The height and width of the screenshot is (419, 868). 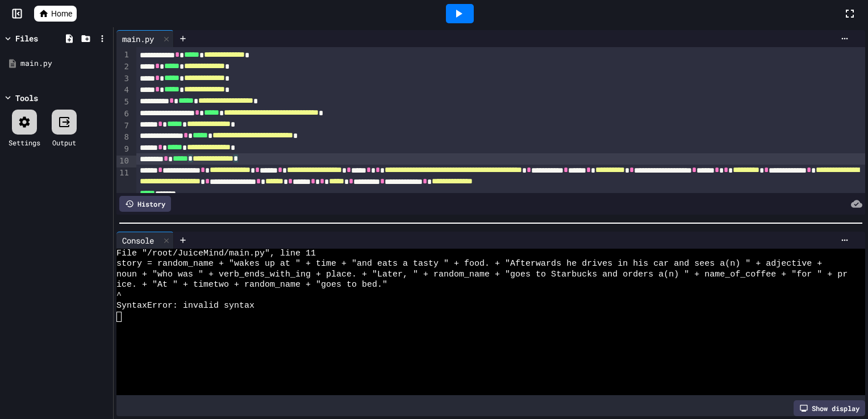 What do you see at coordinates (469, 264) in the screenshot?
I see `span: story = random_name + "wakes up at " + time + "and eats a tasty " + food. + "Afterwards he drives...` at bounding box center [469, 264].